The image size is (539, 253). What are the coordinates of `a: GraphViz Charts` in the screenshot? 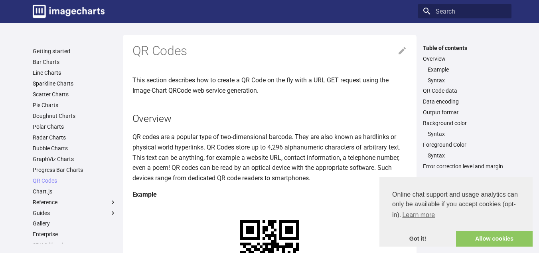 It's located at (75, 159).